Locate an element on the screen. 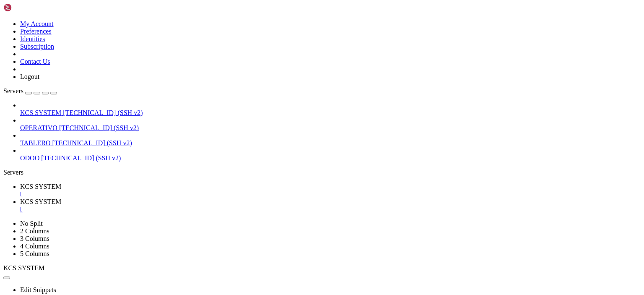 The image size is (644, 295). span: OPERATIVO is located at coordinates (39, 128).